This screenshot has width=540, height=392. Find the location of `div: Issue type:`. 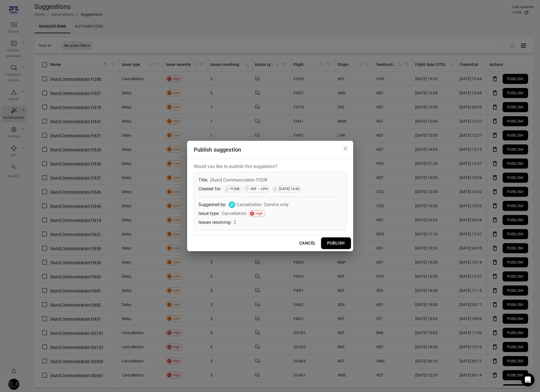

div: Issue type: is located at coordinates (209, 214).